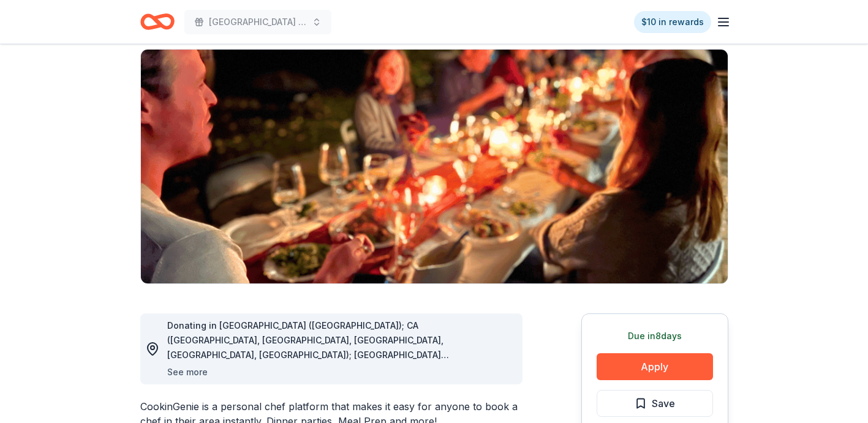 This screenshot has width=868, height=423. Describe the element at coordinates (187, 372) in the screenshot. I see `button: See more` at that location.